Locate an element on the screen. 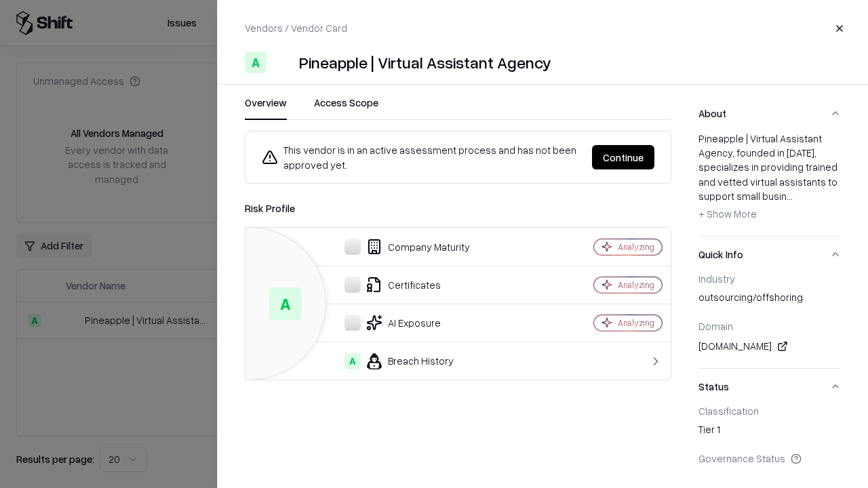 The height and width of the screenshot is (488, 868). div: This vendor is in an active assessment process and has not been approved yet. is located at coordinates (421, 158).